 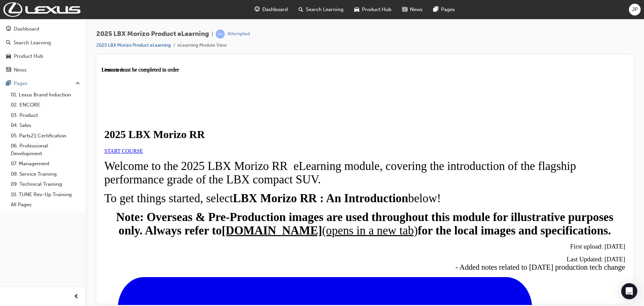 I want to click on div: Product Hub, so click(x=28, y=56).